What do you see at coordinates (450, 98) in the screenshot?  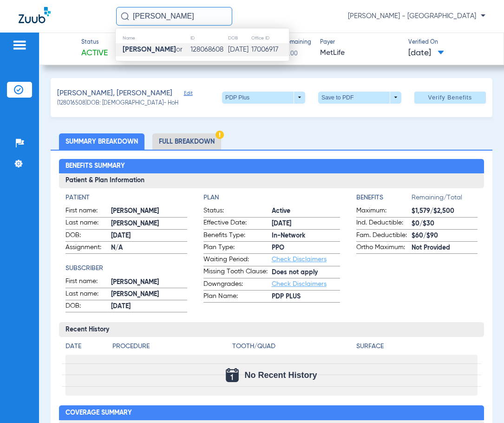 I see `span: Verify Benefits` at bounding box center [450, 98].